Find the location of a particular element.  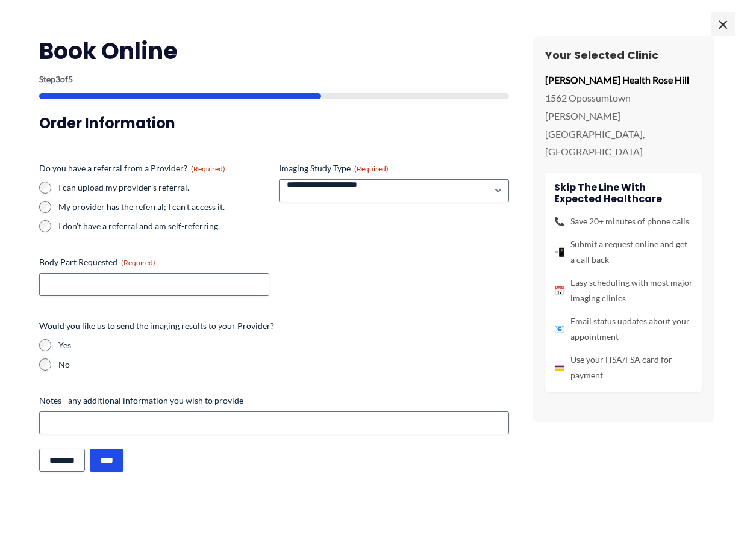

h3: Your Selected Clinic is located at coordinates (623, 55).